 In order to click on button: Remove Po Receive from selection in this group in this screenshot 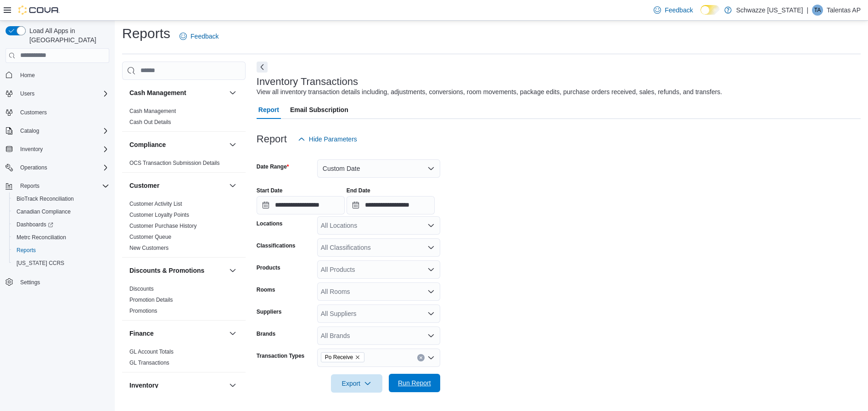, I will do `click(358, 357)`.